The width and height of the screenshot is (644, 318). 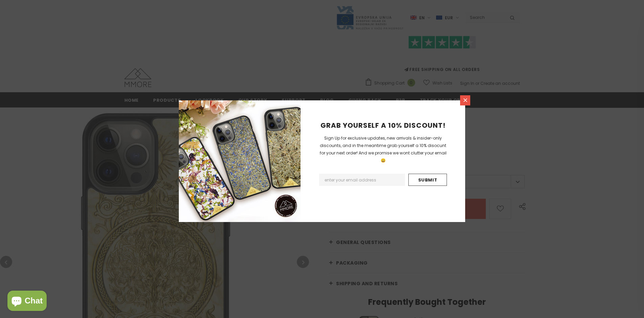 I want to click on a: Close, so click(x=465, y=100).